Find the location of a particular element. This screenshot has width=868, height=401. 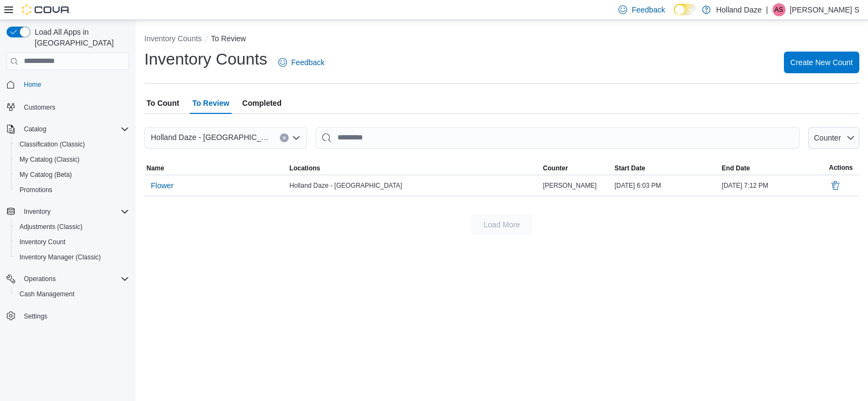

a: Promotions is located at coordinates (36, 190).